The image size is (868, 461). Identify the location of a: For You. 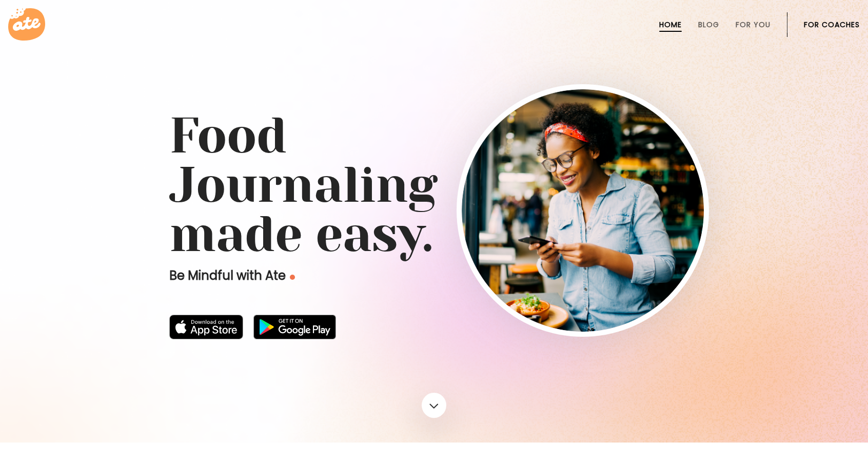
(753, 24).